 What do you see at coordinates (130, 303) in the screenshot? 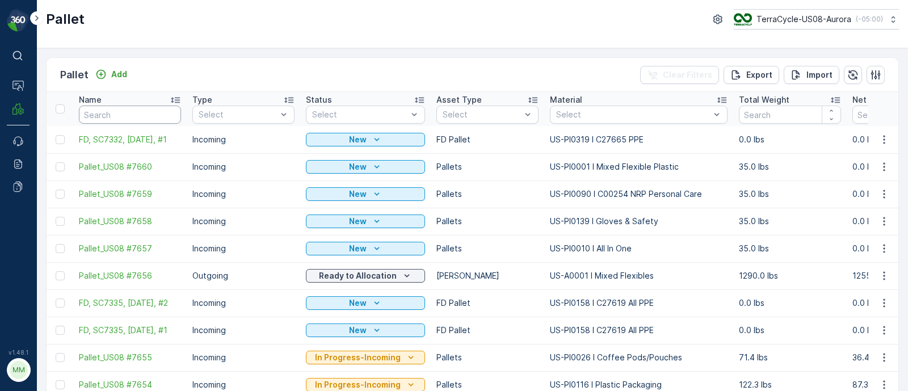
I see `a: FD, SC7335, 08/20/25, #2` at bounding box center [130, 303].